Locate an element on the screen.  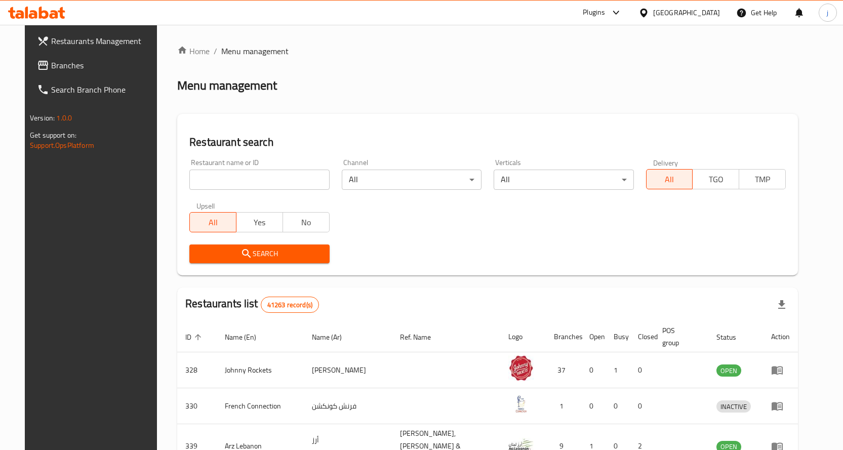
span: Get support on: is located at coordinates (53, 135).